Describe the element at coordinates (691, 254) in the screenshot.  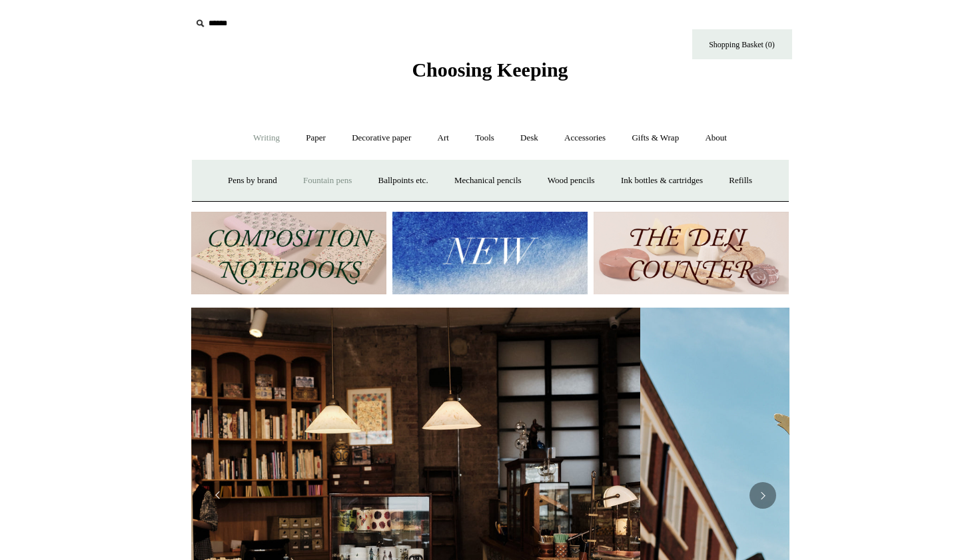
I see `a: The Deli Counter` at that location.